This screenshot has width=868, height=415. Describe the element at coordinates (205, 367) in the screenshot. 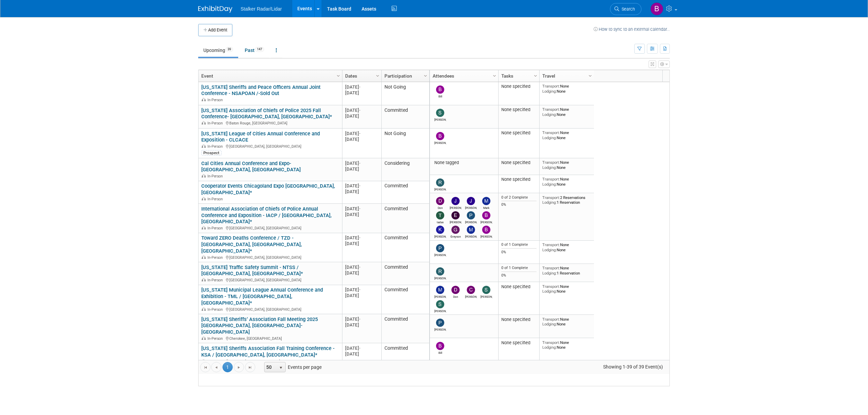

I see `a: Go to the first page` at that location.